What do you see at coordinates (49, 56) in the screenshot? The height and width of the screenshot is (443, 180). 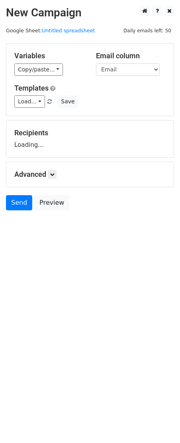 I see `h5: Variables` at bounding box center [49, 56].